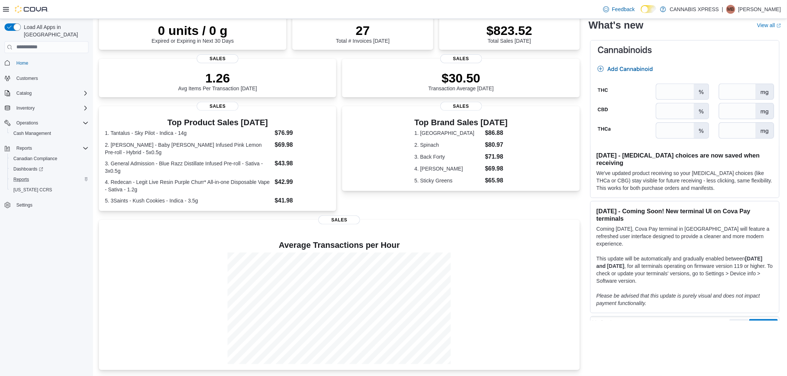 This screenshot has width=787, height=376. What do you see at coordinates (193, 30) in the screenshot?
I see `p: 0 units / 0 g` at bounding box center [193, 30].